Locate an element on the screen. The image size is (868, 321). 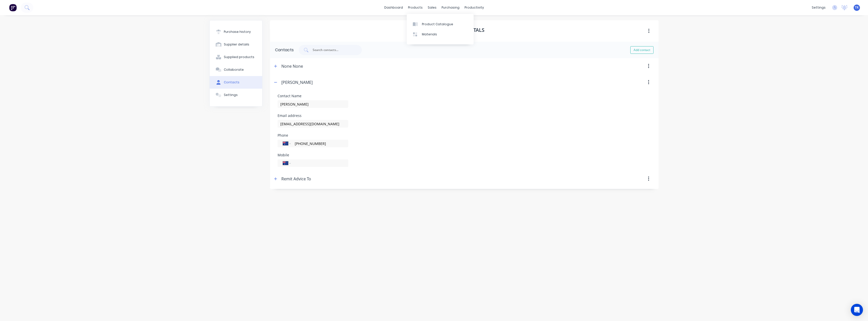
a: dashboard is located at coordinates (393, 7).